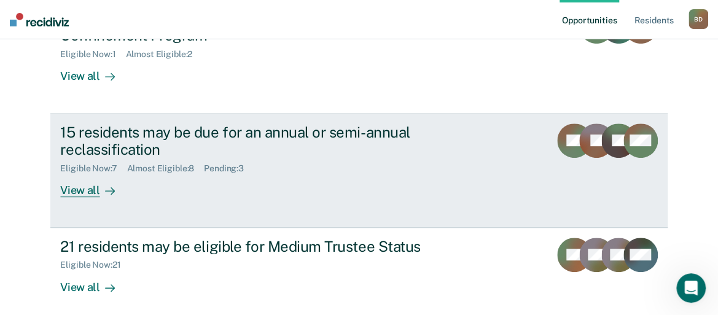  I want to click on div: 21 residents may be eligible for Medium Trustee Status, so click(276, 246).